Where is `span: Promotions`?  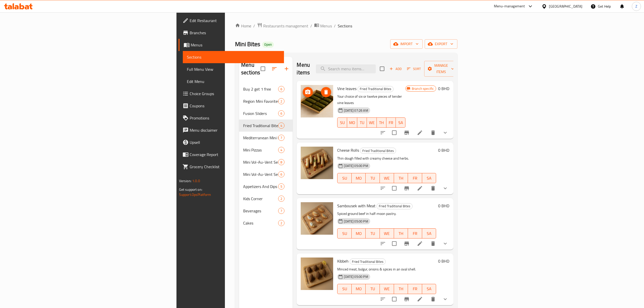 span: Promotions is located at coordinates (235, 118).